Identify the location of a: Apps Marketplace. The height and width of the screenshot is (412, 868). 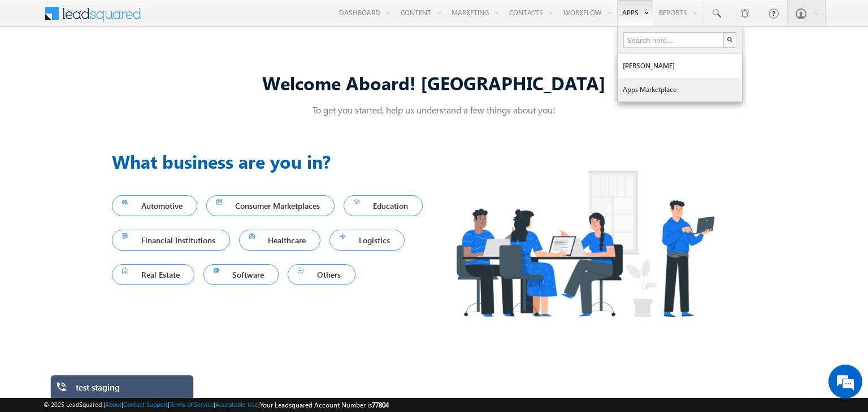
(680, 90).